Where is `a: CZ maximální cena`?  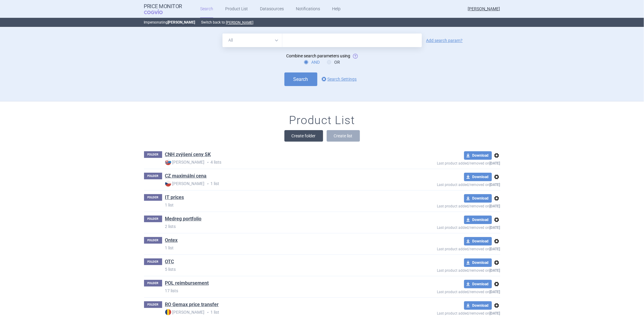
a: CZ maximální cena is located at coordinates (186, 176).